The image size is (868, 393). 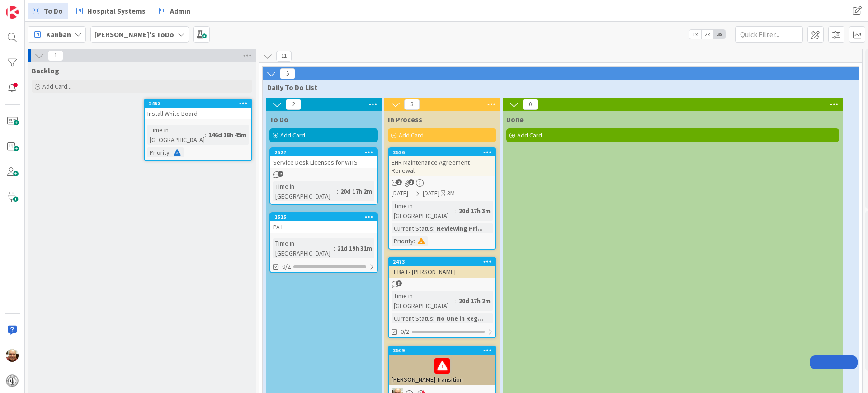 What do you see at coordinates (354, 248) in the screenshot?
I see `div: 21d 19h 31m` at bounding box center [354, 248].